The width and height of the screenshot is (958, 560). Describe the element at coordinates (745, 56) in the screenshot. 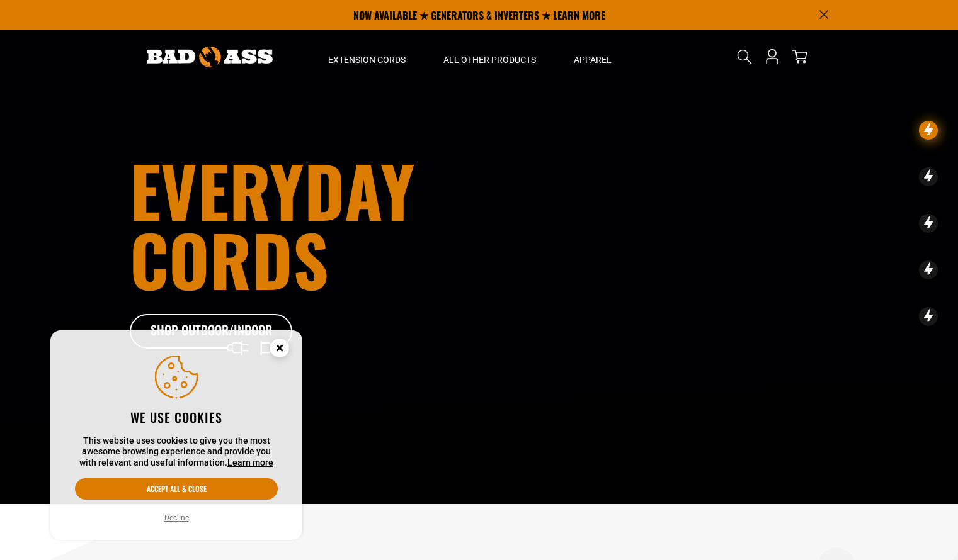

I see `summary: Search` at that location.